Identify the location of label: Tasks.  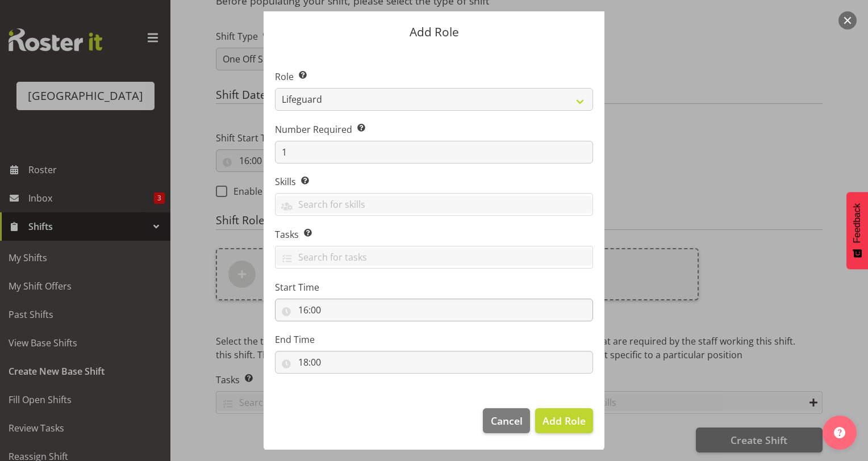
(434, 235).